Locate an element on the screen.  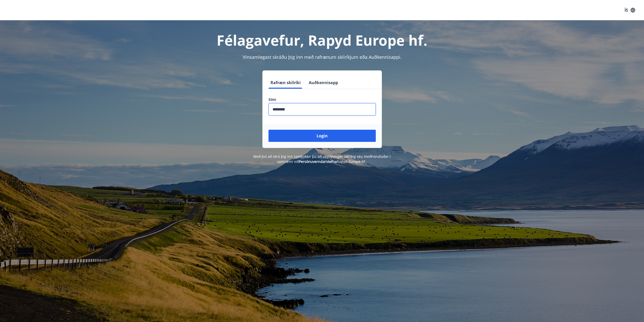
button: Login is located at coordinates (322, 136).